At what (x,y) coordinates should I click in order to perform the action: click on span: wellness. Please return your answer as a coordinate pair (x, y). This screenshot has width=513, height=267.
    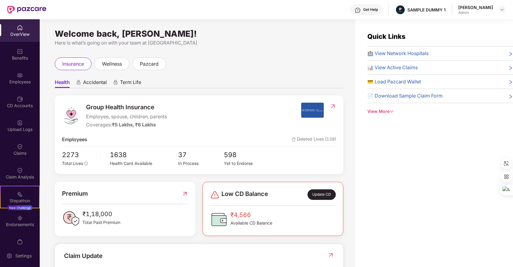
    Looking at the image, I should click on (112, 64).